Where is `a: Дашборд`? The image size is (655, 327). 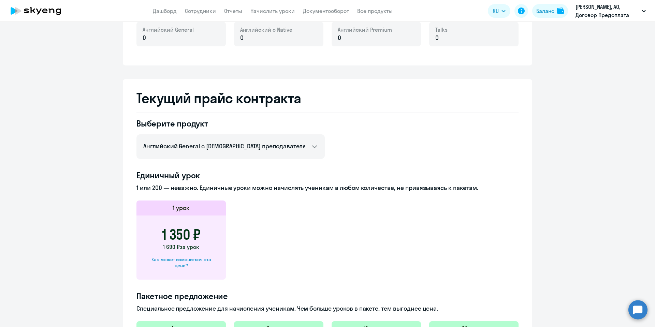 a: Дашборд is located at coordinates (165, 11).